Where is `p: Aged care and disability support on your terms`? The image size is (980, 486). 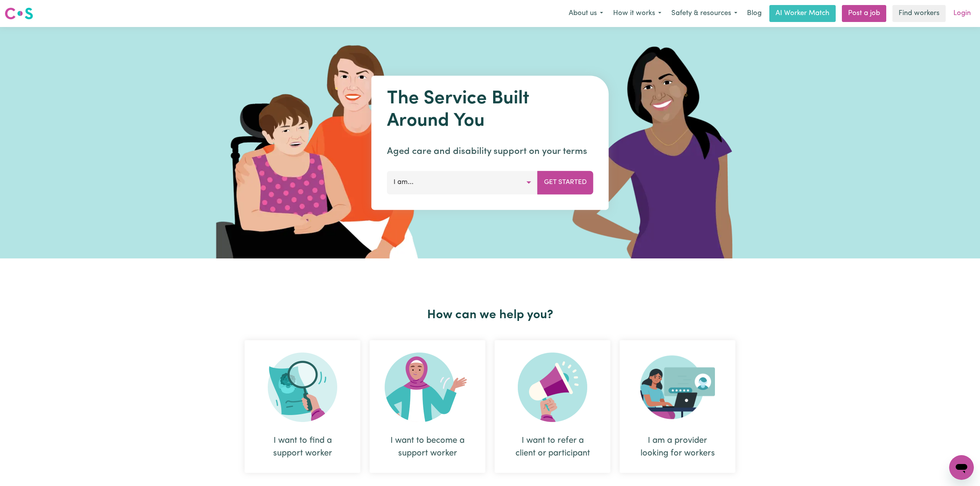
p: Aged care and disability support on your terms is located at coordinates (490, 152).